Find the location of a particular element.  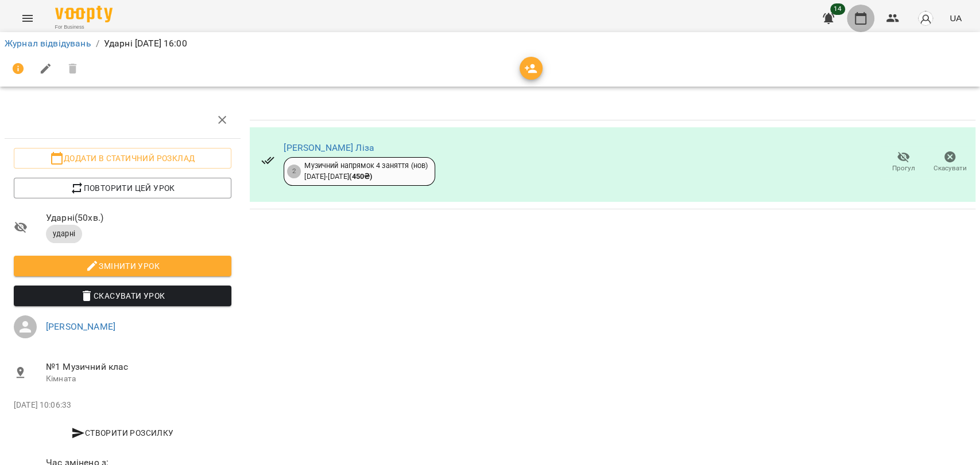

b: ( 450 ₴ ) is located at coordinates (360, 176).